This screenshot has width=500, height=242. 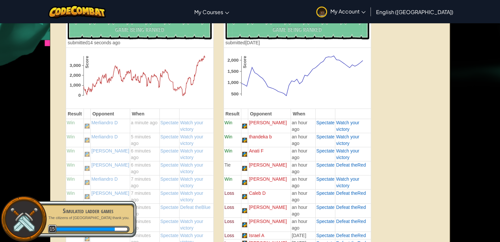 What do you see at coordinates (145, 225) in the screenshot?
I see `td: 8 minutes ago` at bounding box center [145, 225].